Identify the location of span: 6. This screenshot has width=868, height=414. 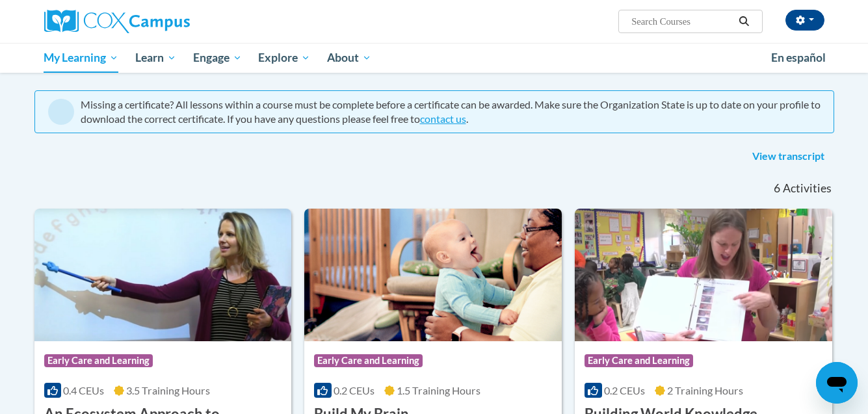
(777, 188).